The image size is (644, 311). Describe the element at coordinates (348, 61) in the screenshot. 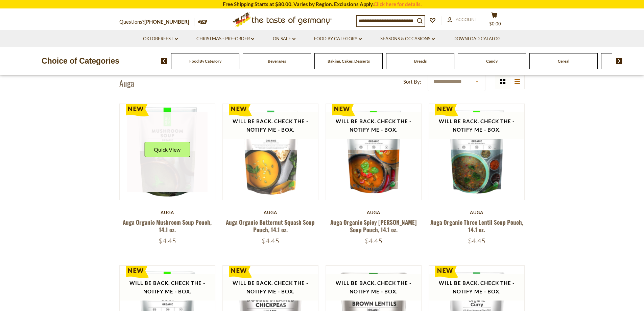

I see `a: Baking, Cakes, Desserts` at that location.